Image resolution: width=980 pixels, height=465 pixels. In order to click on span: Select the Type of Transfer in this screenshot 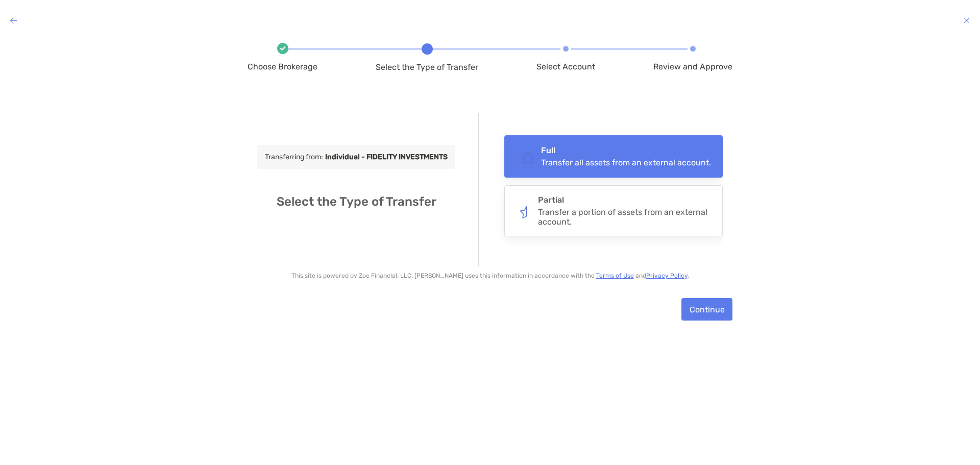, I will do `click(427, 67)`.